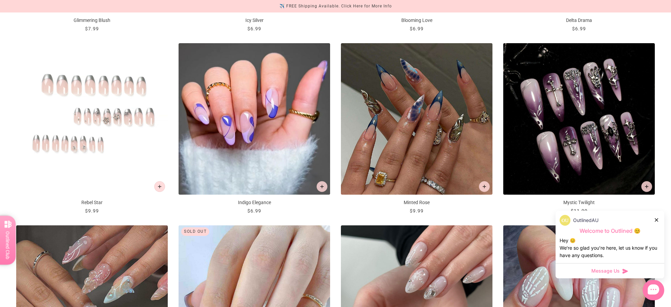  I want to click on span: $11.99, so click(579, 211).